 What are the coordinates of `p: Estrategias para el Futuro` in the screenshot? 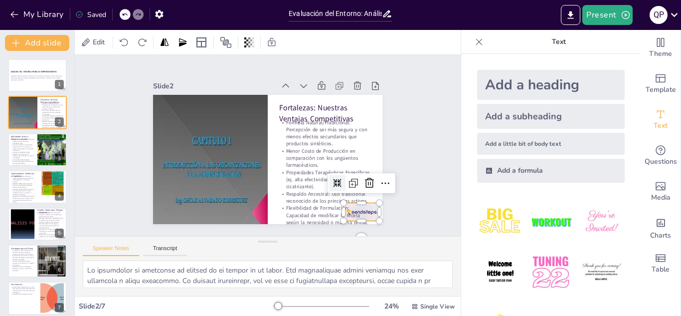 It's located at (22, 248).